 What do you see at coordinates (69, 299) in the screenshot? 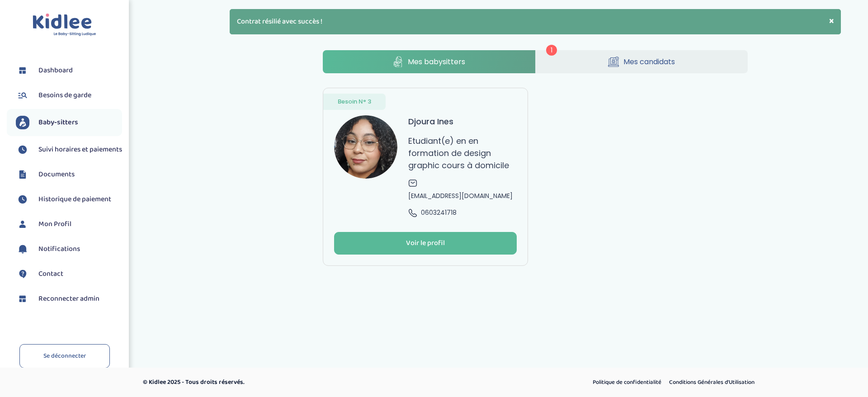
I see `a: Reconnecter admin` at bounding box center [69, 299].